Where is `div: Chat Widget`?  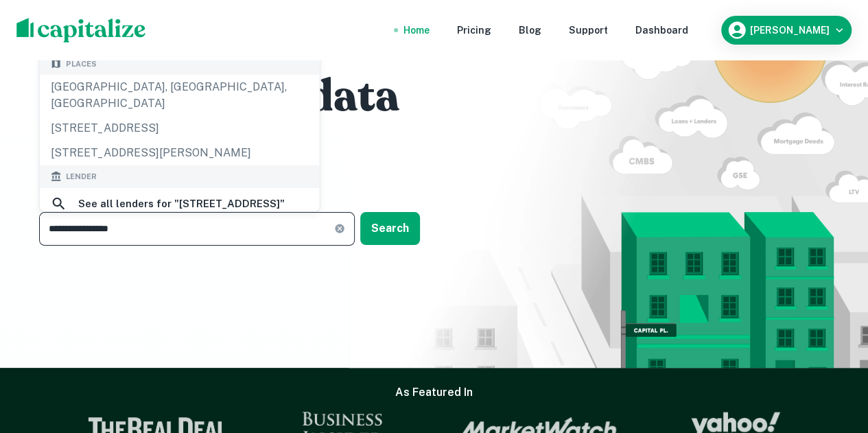 div: Chat Widget is located at coordinates (834, 356).